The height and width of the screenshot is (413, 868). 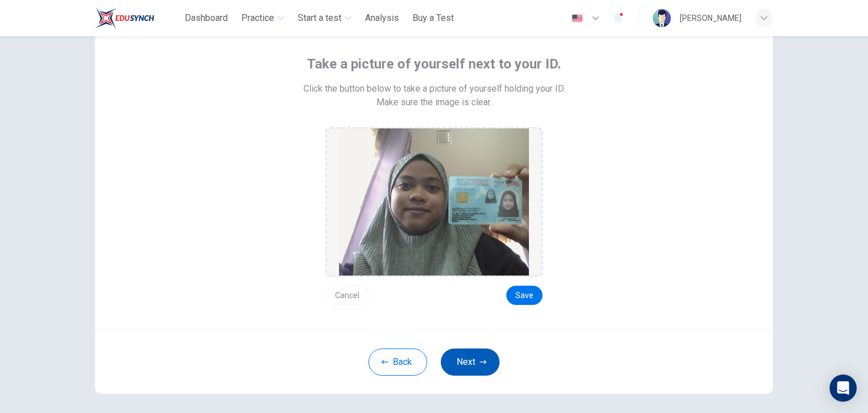 What do you see at coordinates (434, 64) in the screenshot?
I see `span: Take a picture of yourself next to your ID.` at bounding box center [434, 64].